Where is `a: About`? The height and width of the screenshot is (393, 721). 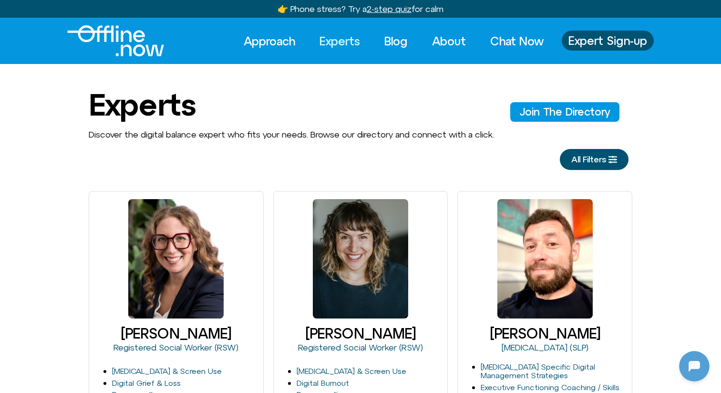
a: About is located at coordinates (449, 41).